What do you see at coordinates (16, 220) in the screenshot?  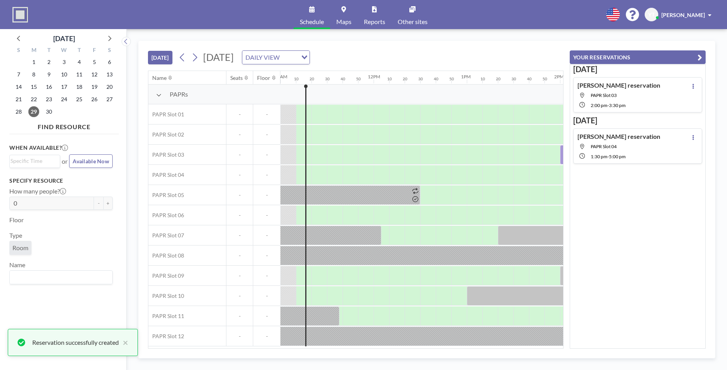 I see `label: Floor` at bounding box center [16, 220].